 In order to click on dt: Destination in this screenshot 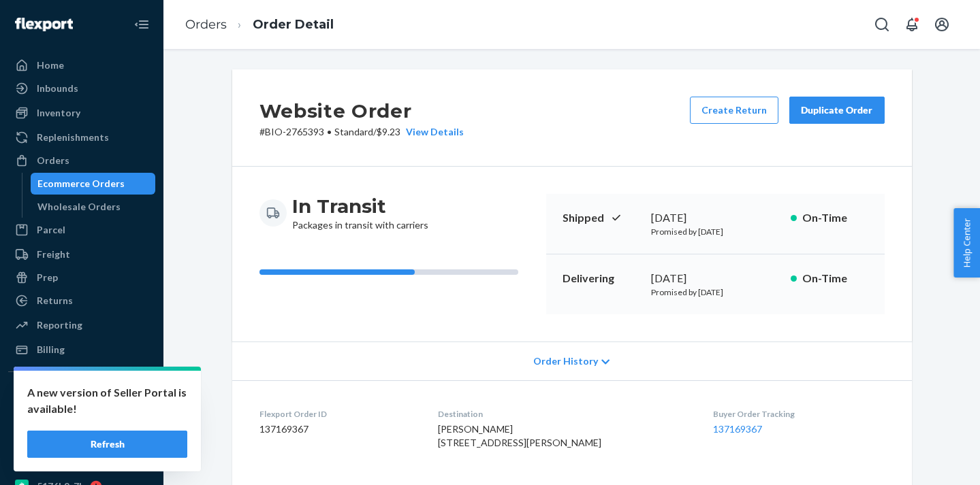, I will do `click(564, 414)`.